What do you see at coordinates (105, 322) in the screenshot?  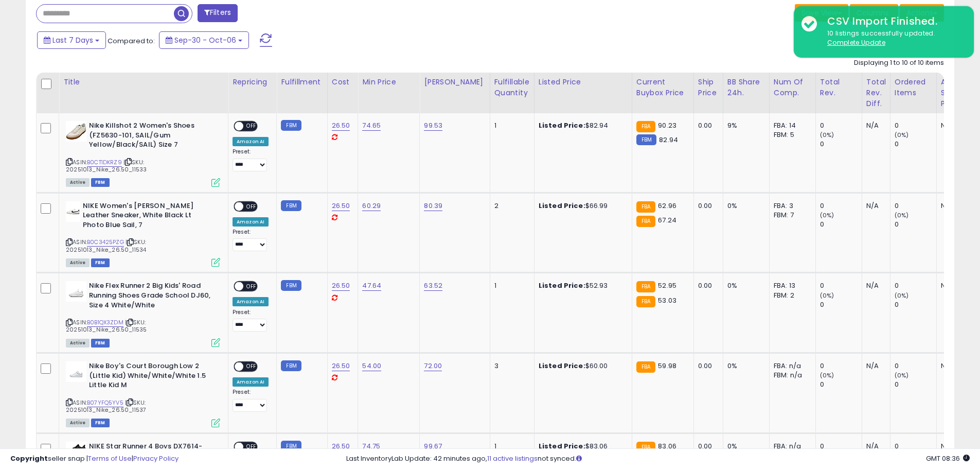 I see `a: B0B1QX3ZDM` at bounding box center [105, 322].